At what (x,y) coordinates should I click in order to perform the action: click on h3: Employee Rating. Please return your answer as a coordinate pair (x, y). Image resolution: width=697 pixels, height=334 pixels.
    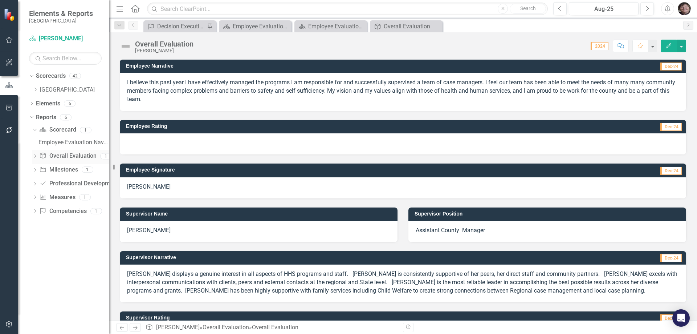
    Looking at the image, I should click on (307, 126).